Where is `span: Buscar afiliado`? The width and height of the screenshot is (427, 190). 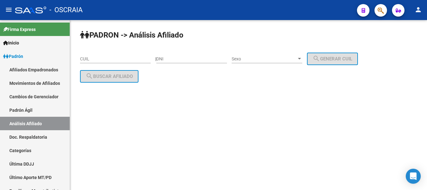 span: Buscar afiliado is located at coordinates (109, 76).